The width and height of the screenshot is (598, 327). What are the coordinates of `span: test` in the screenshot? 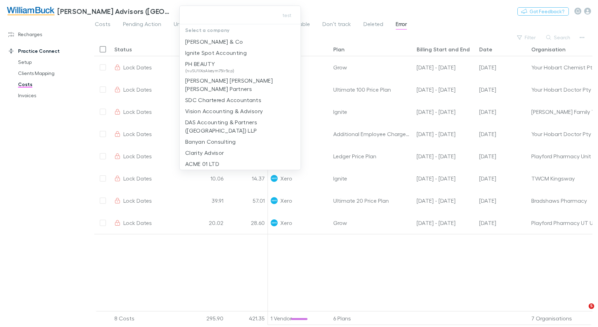 It's located at (287, 15).